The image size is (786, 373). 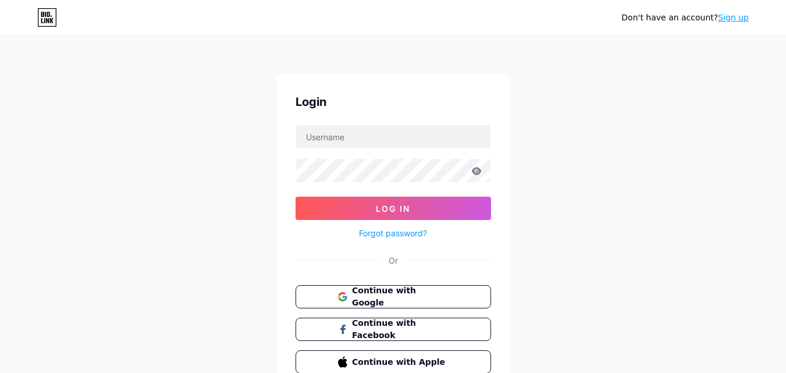 What do you see at coordinates (393, 102) in the screenshot?
I see `div: Login` at bounding box center [393, 102].